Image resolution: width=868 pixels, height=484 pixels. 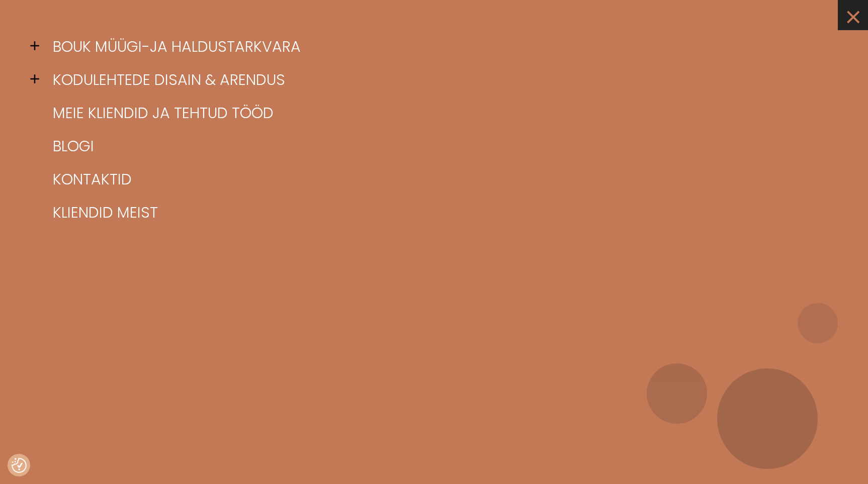 What do you see at coordinates (442, 212) in the screenshot?
I see `a: Kliendid meist` at bounding box center [442, 212].